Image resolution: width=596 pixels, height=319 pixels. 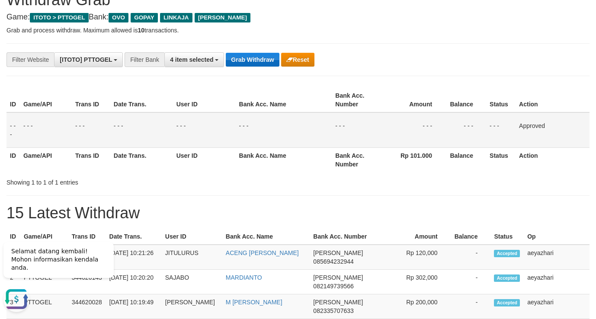 What do you see at coordinates (333, 286) in the screenshot?
I see `span: Copy 082149739566 to clipboard` at bounding box center [333, 286].